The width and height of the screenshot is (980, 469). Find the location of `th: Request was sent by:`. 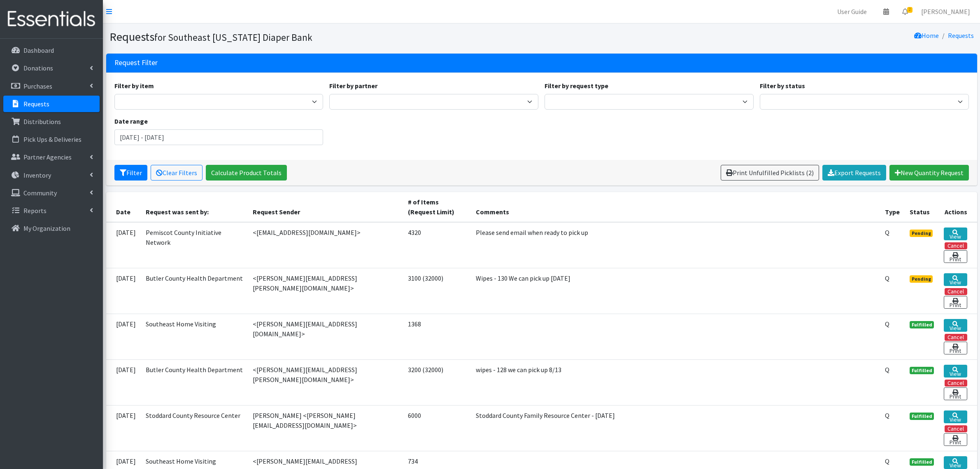

th: Request was sent by: is located at coordinates (194, 207).